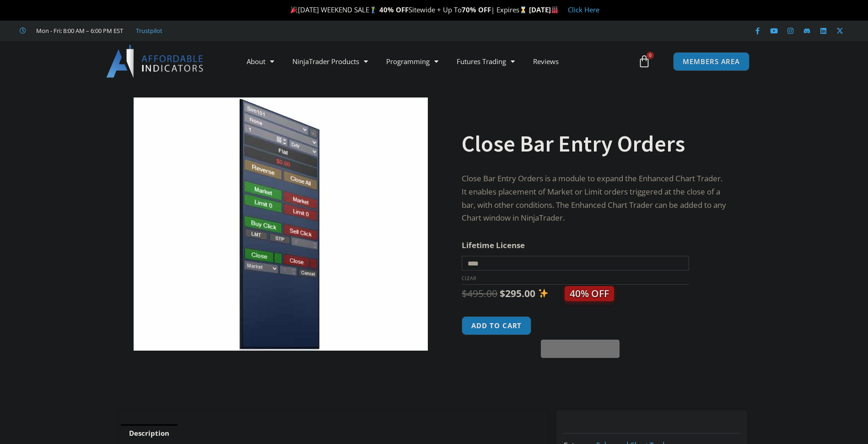 This screenshot has height=444, width=868. What do you see at coordinates (584, 10) in the screenshot?
I see `a: Click Here` at bounding box center [584, 10].